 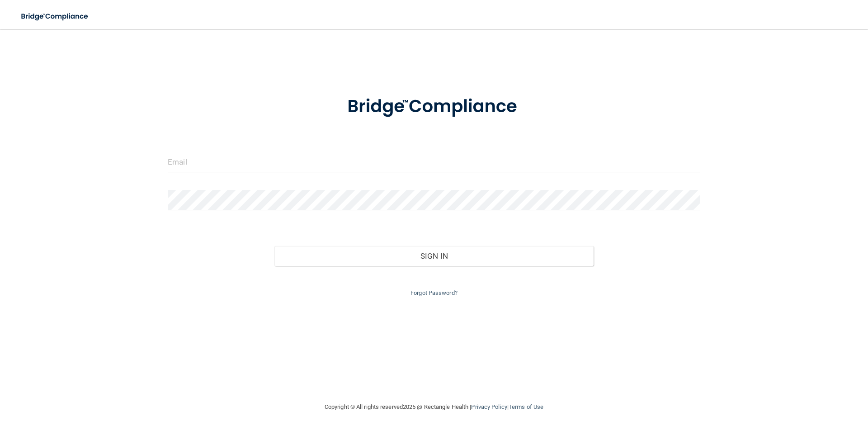 What do you see at coordinates (434, 256) in the screenshot?
I see `button: Sign In` at bounding box center [434, 256].